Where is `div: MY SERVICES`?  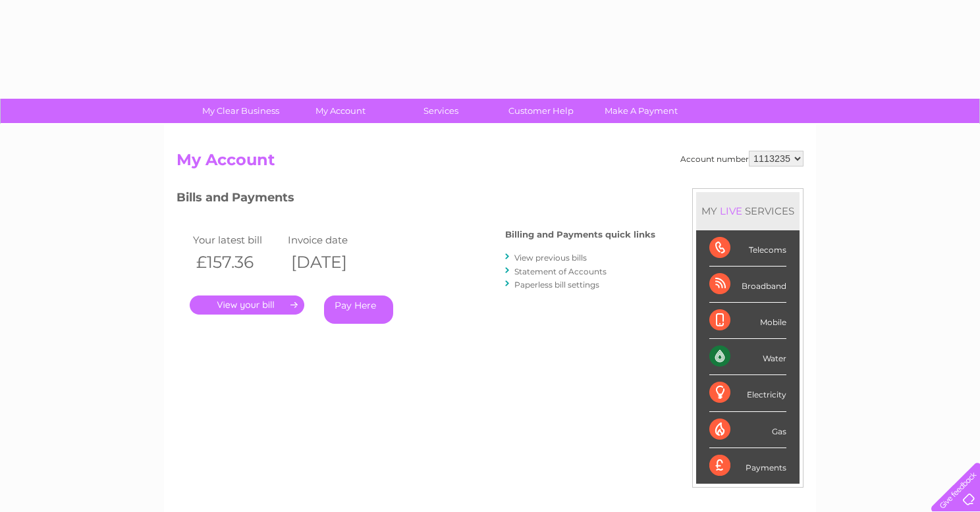 div: MY SERVICES is located at coordinates (747, 210).